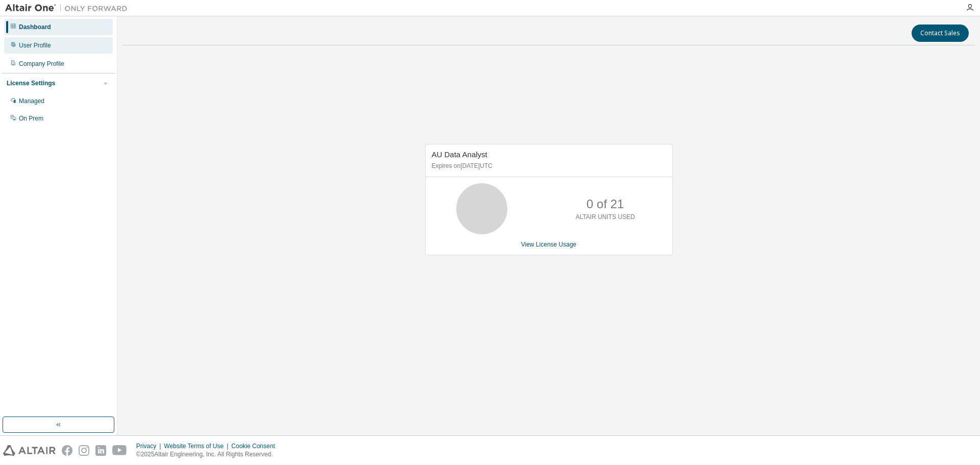 Image resolution: width=980 pixels, height=465 pixels. Describe the element at coordinates (150, 446) in the screenshot. I see `div: Privacy` at that location.